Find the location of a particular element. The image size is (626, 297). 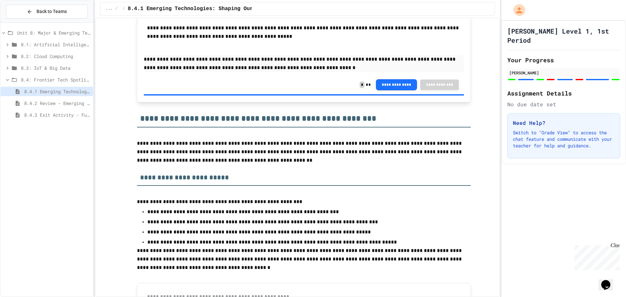

span: 8.2: Cloud Computing is located at coordinates (55, 56).